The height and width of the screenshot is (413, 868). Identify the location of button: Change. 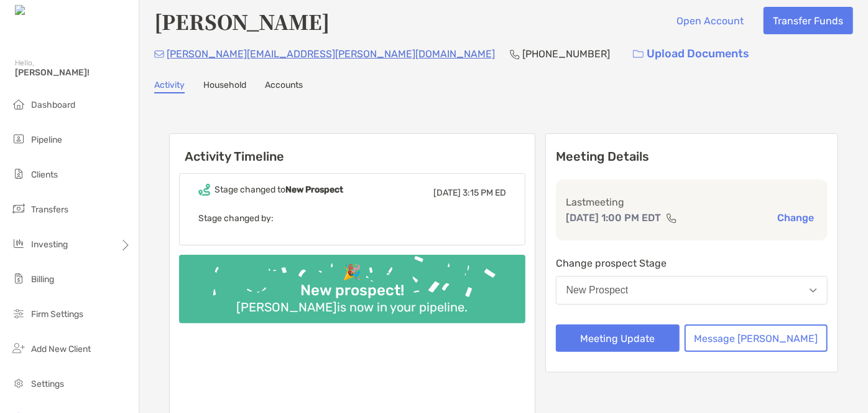
(795, 217).